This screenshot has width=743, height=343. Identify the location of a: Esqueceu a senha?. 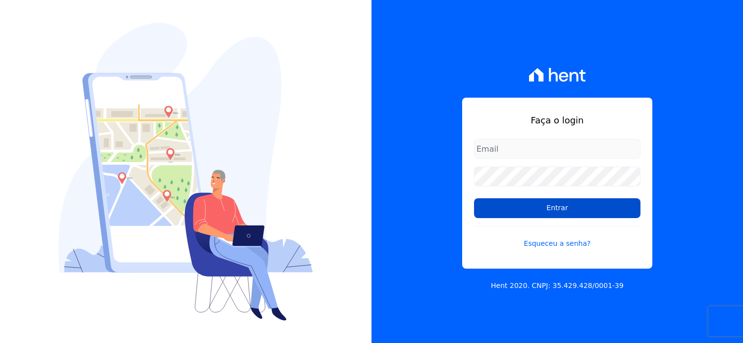
(557, 237).